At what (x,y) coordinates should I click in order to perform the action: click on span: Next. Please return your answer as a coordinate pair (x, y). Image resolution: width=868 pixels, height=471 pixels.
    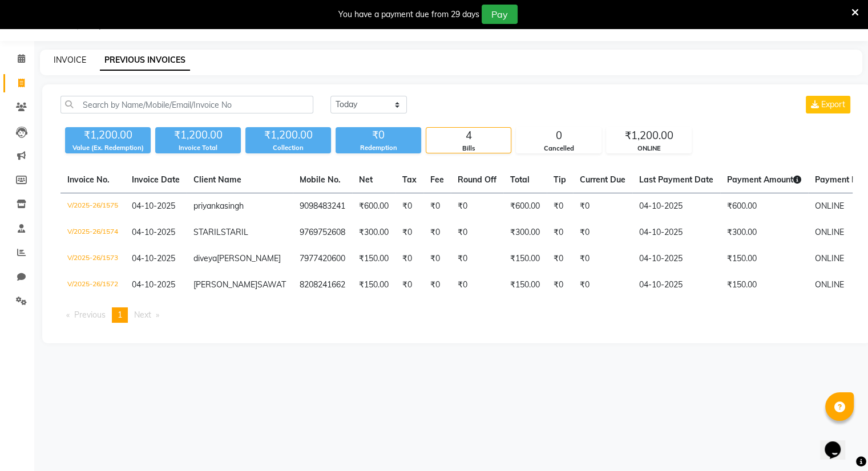
    Looking at the image, I should click on (143, 315).